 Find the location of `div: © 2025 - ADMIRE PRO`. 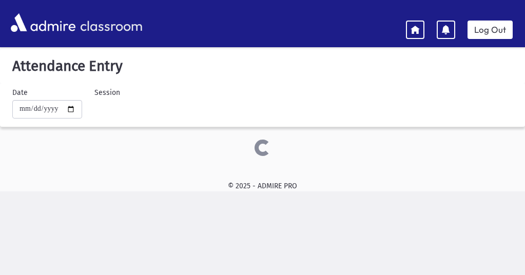

div: © 2025 - ADMIRE PRO is located at coordinates (262, 186).